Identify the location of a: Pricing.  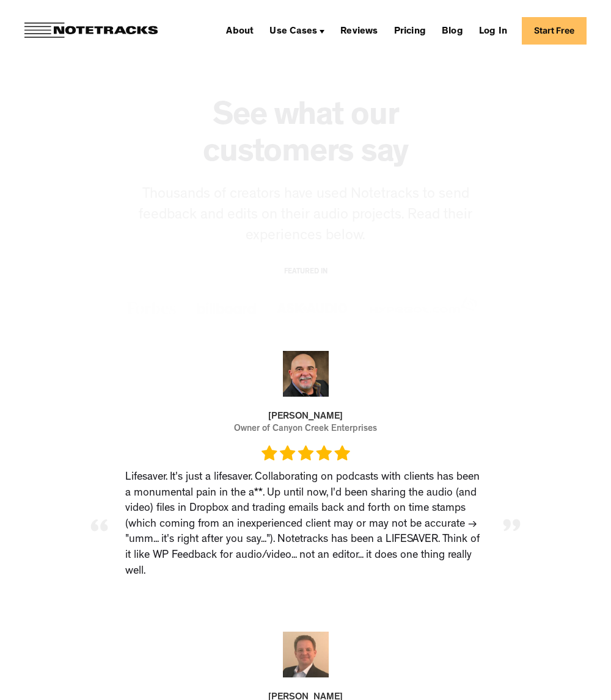
(410, 31).